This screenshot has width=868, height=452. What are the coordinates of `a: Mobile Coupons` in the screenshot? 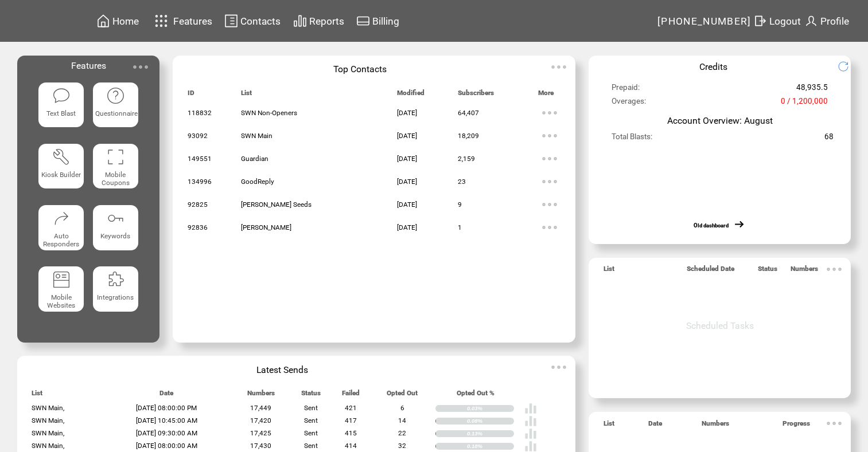 It's located at (115, 170).